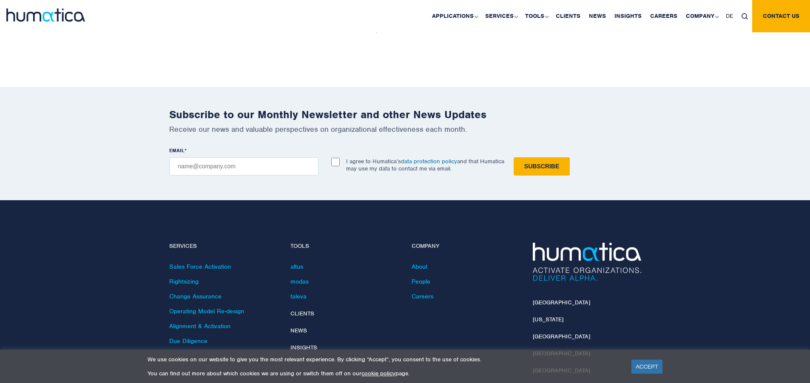 The height and width of the screenshot is (383, 810). I want to click on a: People, so click(421, 282).